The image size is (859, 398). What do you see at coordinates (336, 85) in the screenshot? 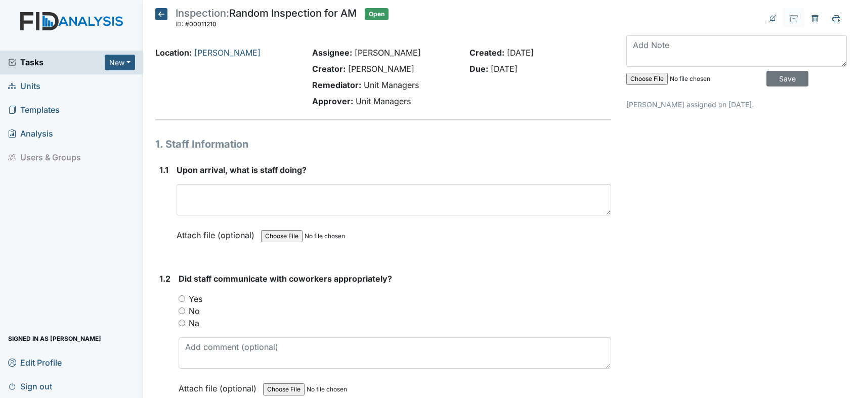
I see `strong: Remediator:` at bounding box center [336, 85].